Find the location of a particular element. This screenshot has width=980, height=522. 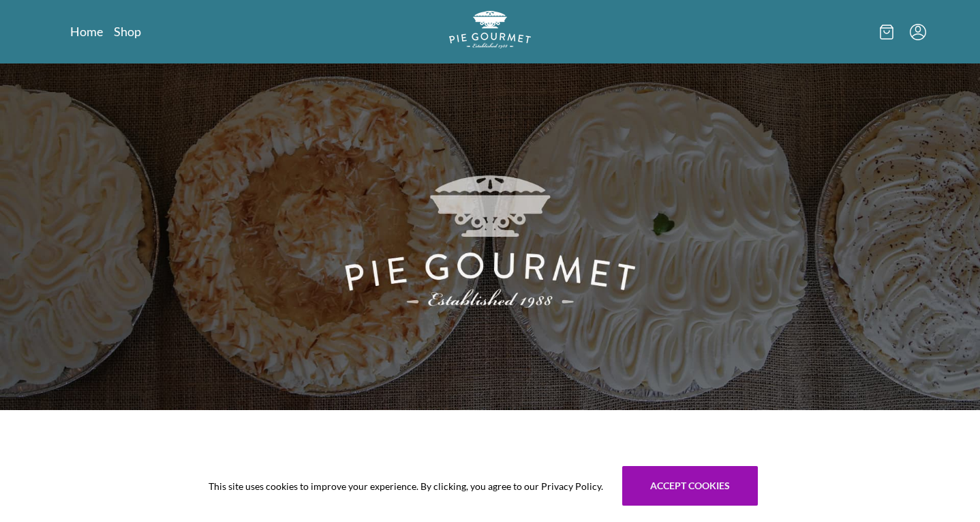

span: This site uses cookies to improve your experience. By clicking, you agree to our Privacy Policy. is located at coordinates (405, 486).